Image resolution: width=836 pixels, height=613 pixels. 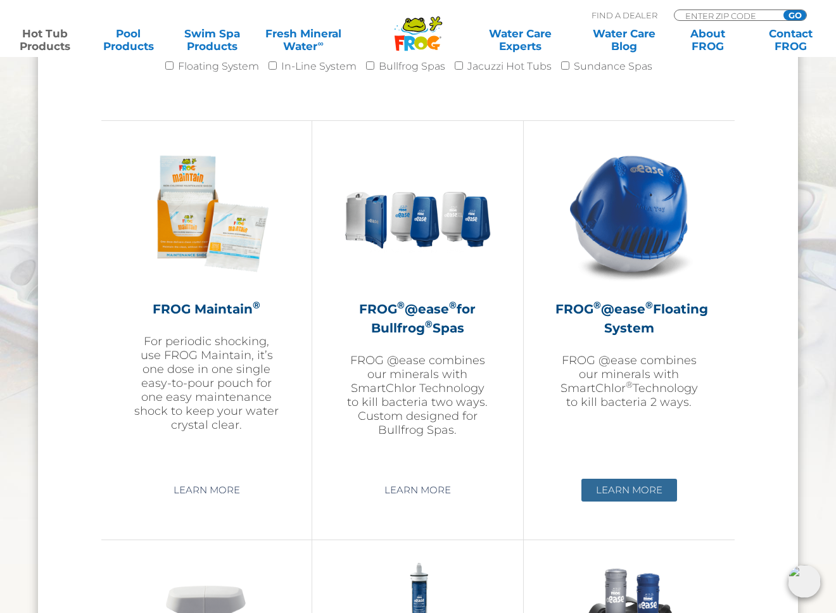 What do you see at coordinates (206, 309) in the screenshot?
I see `h2: FROG Maintain` at bounding box center [206, 309].